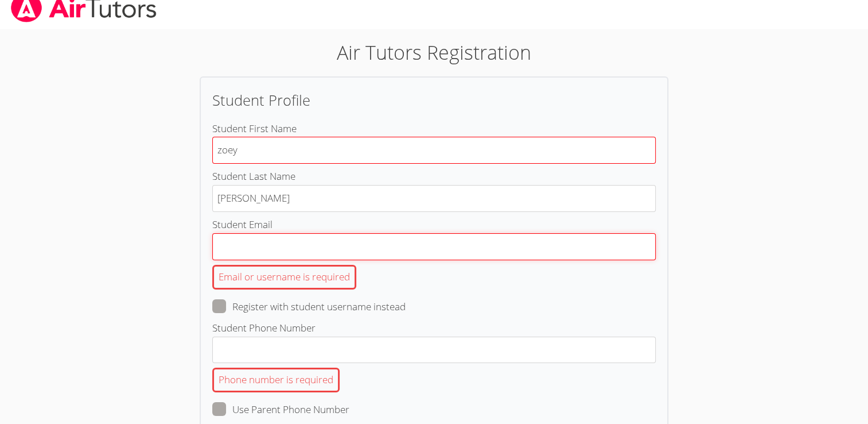 The width and height of the screenshot is (868, 424). What do you see at coordinates (434, 350) in the screenshot?
I see `input: Student Phone NumberPhone number is required` at bounding box center [434, 350].